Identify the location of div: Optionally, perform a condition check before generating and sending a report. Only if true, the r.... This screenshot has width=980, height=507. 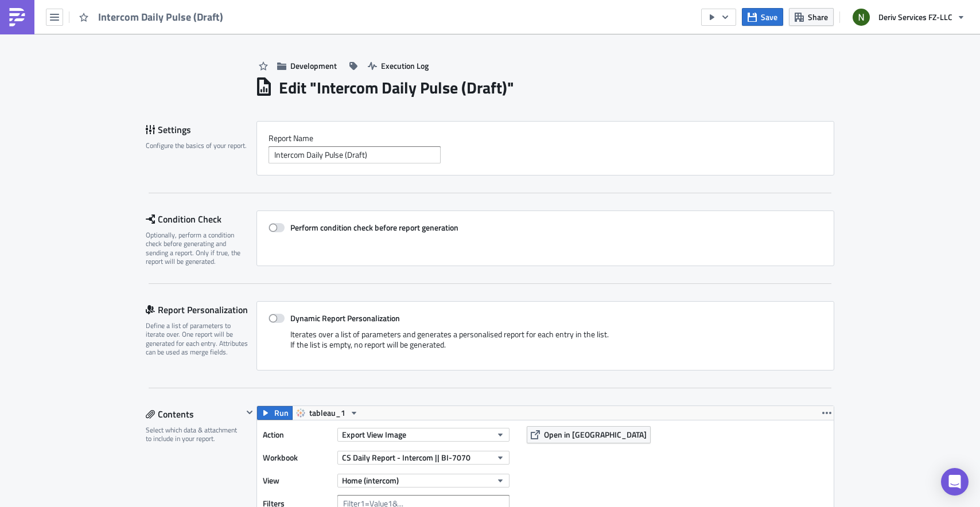
(198, 249).